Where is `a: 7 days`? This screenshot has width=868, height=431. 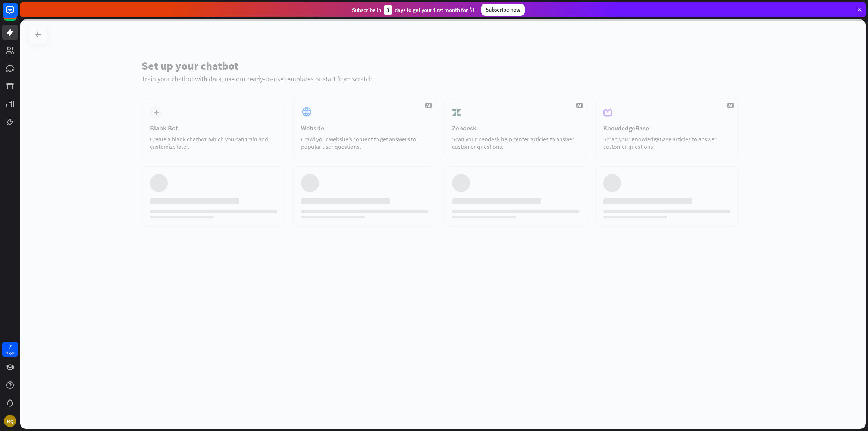
a: 7 days is located at coordinates (10, 349).